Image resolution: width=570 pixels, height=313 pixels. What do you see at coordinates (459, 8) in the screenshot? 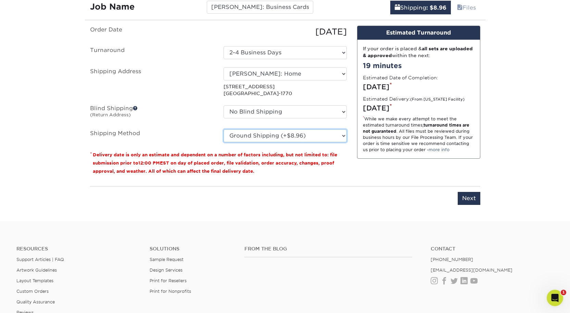
I see `span: files` at bounding box center [459, 8].